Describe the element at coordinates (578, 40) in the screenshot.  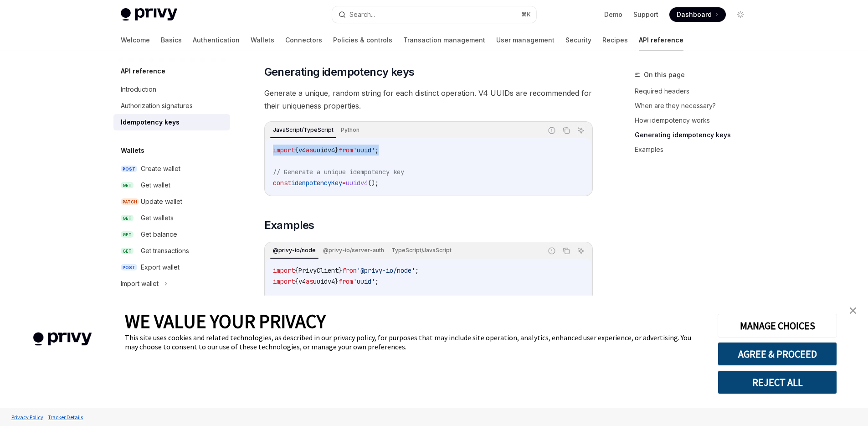
I see `a: Security` at that location.